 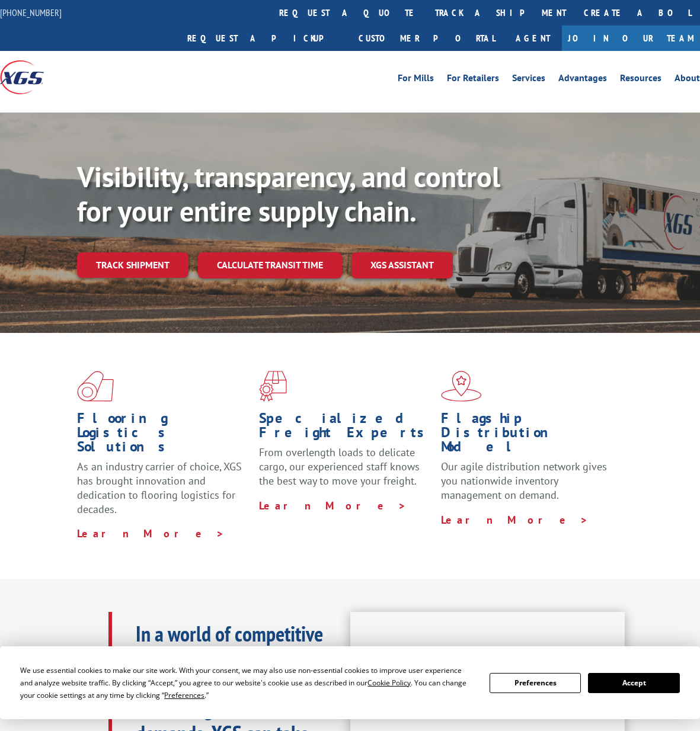 I want to click on img: xgs-icon-total-supply-chain-intelligence-red, so click(x=96, y=387).